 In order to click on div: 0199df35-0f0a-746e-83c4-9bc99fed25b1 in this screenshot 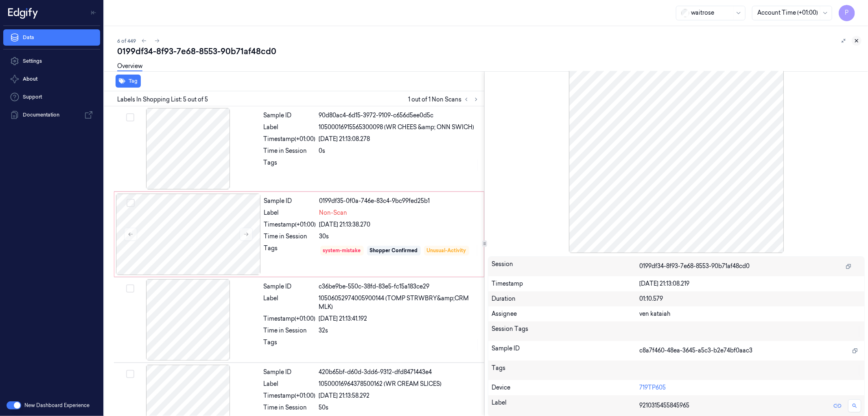, I will do `click(400, 200)`.